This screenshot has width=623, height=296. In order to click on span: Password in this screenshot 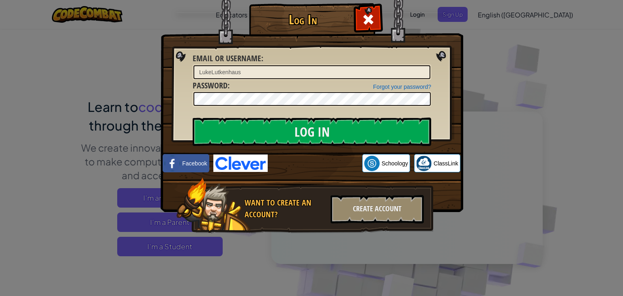, I will do `click(210, 85)`.